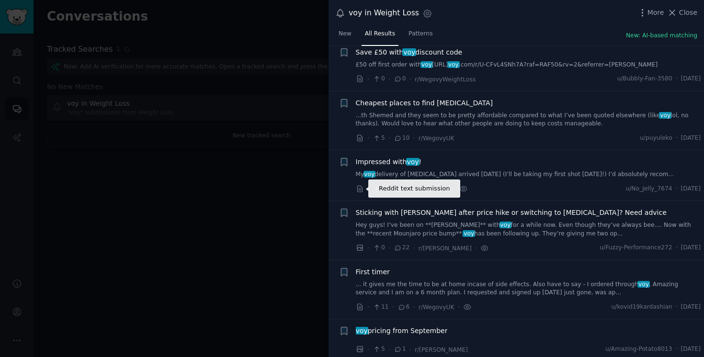 Image resolution: width=704 pixels, height=357 pixels. Describe the element at coordinates (528, 289) in the screenshot. I see `a: ... it gives me the time to be at home incase of side effects. Also have to say - I ordered throu...` at that location.